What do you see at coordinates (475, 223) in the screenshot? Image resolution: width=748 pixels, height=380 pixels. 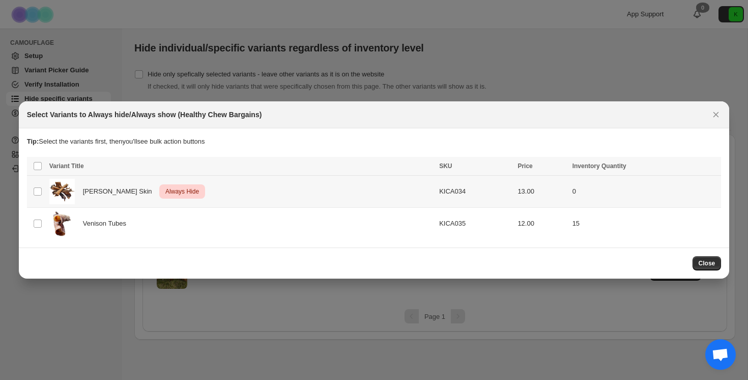 I see `td: KICA035` at bounding box center [475, 223].